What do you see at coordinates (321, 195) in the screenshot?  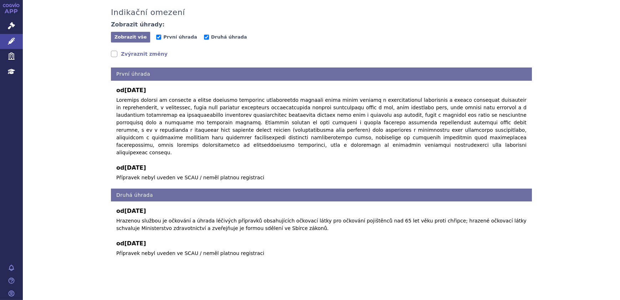 I see `h4: Druhá úhrada` at bounding box center [321, 195].